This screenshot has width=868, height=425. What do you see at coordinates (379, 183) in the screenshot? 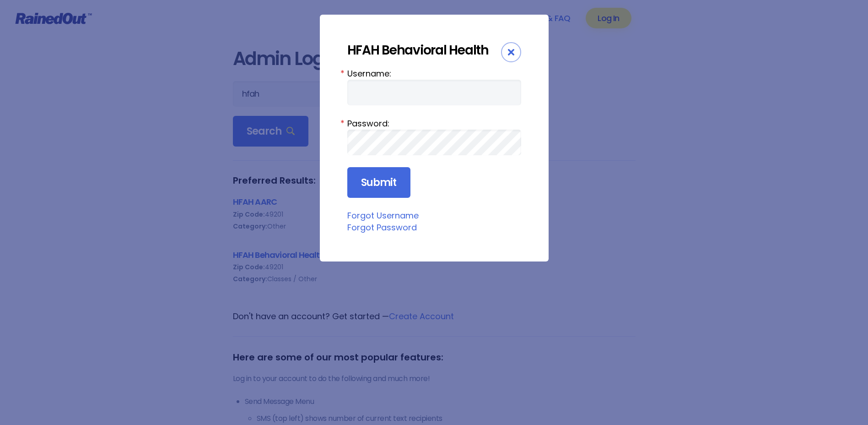
I see `input: Submit` at bounding box center [379, 183].